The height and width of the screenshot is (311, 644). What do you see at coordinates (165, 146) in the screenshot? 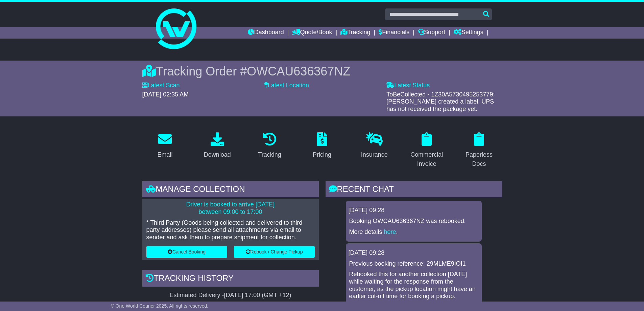
I see `a: Email` at bounding box center [165, 146].